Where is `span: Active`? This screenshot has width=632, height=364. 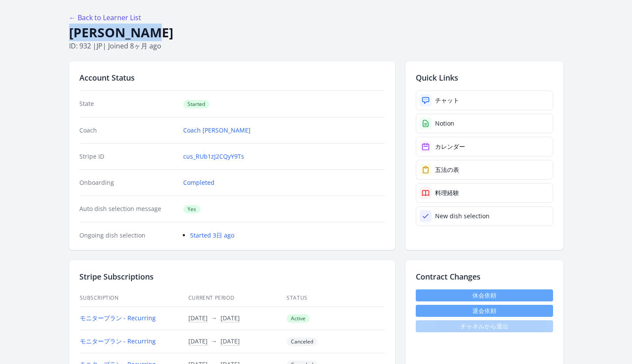 span: Active is located at coordinates (298, 318).